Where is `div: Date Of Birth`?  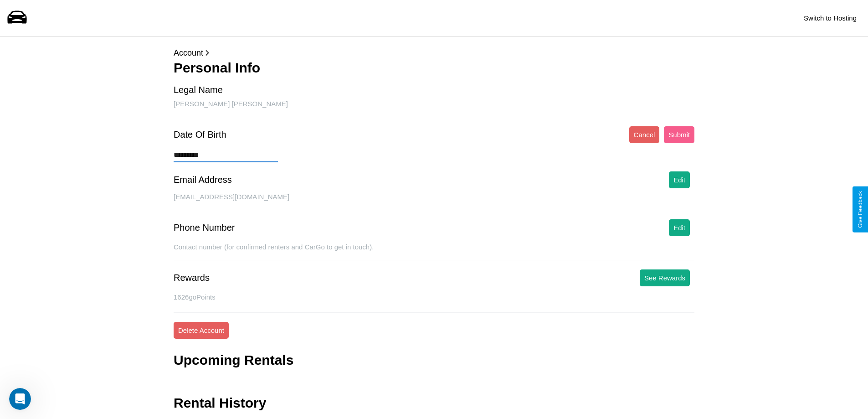
div: Date Of Birth is located at coordinates (200, 135).